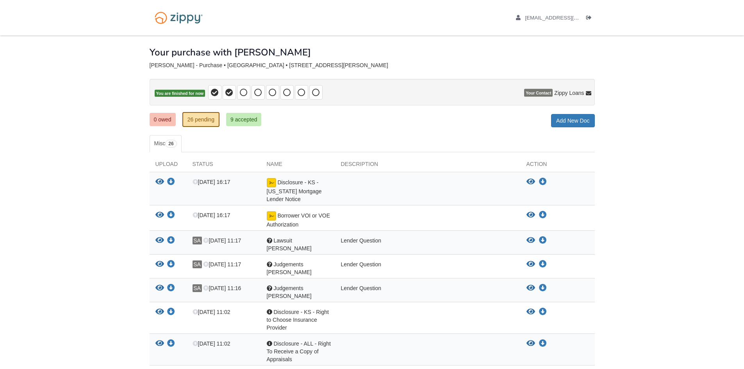 This screenshot has width=744, height=369. Describe the element at coordinates (201, 119) in the screenshot. I see `a: 26 pending` at that location.